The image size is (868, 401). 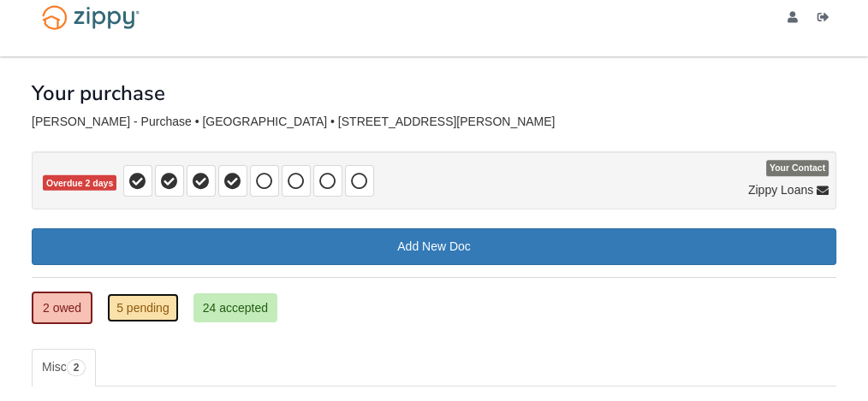 What do you see at coordinates (76, 367) in the screenshot?
I see `span: 2` at bounding box center [76, 367].